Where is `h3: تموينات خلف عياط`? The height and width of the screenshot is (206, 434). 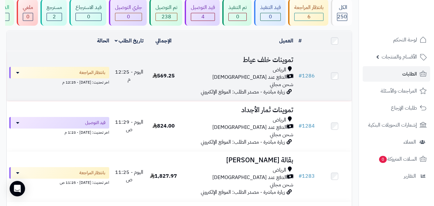
h3: تموينات خلف عياط is located at coordinates (238, 60).